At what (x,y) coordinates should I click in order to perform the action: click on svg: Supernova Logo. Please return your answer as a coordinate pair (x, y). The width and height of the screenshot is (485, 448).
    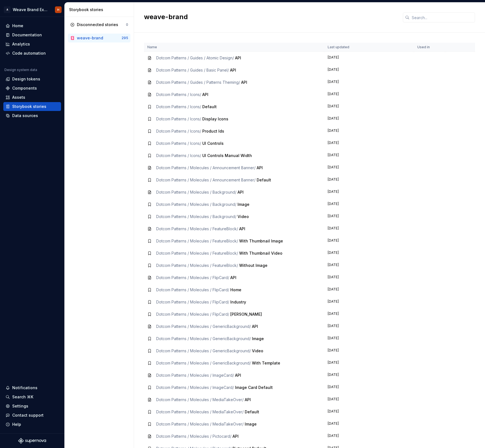
    Looking at the image, I should click on (32, 441).